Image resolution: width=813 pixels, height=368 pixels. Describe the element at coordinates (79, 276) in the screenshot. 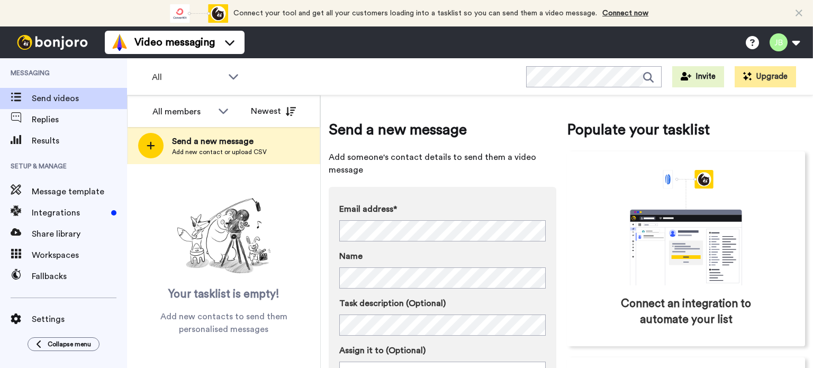

I see `span: Fallbacks` at that location.